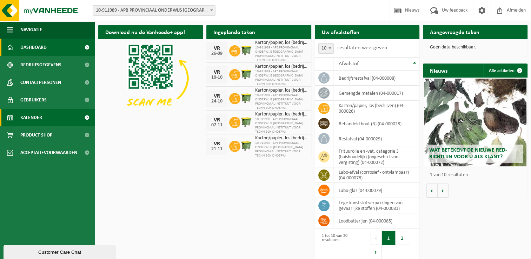 The width and height of the screenshot is (531, 259). Describe the element at coordinates (217, 149) in the screenshot. I see `div: 21-11` at that location.